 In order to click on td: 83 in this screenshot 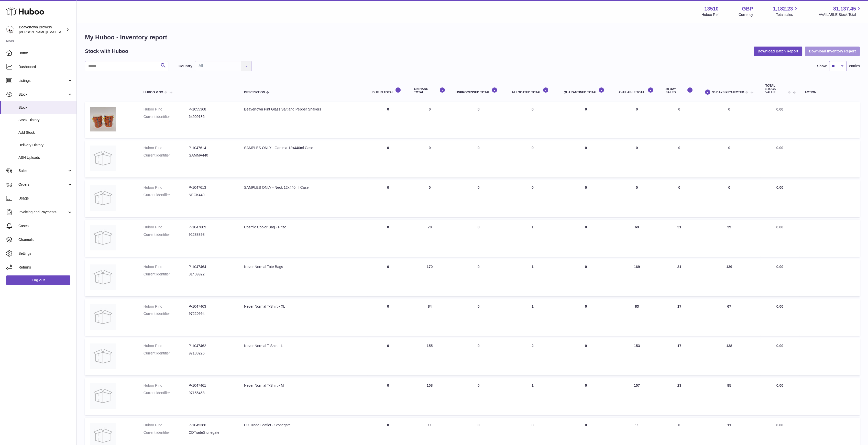, I will do `click(637, 317)`.